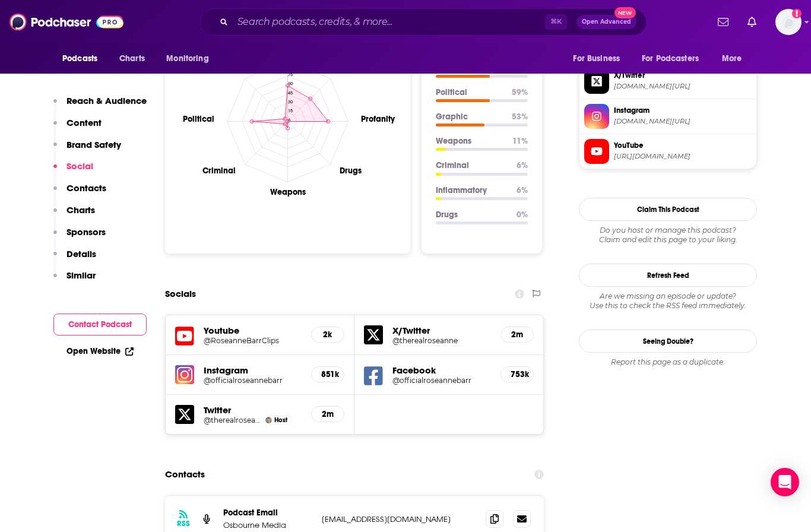 The width and height of the screenshot is (811, 532). Describe the element at coordinates (670, 59) in the screenshot. I see `span: For Podcasters` at that location.